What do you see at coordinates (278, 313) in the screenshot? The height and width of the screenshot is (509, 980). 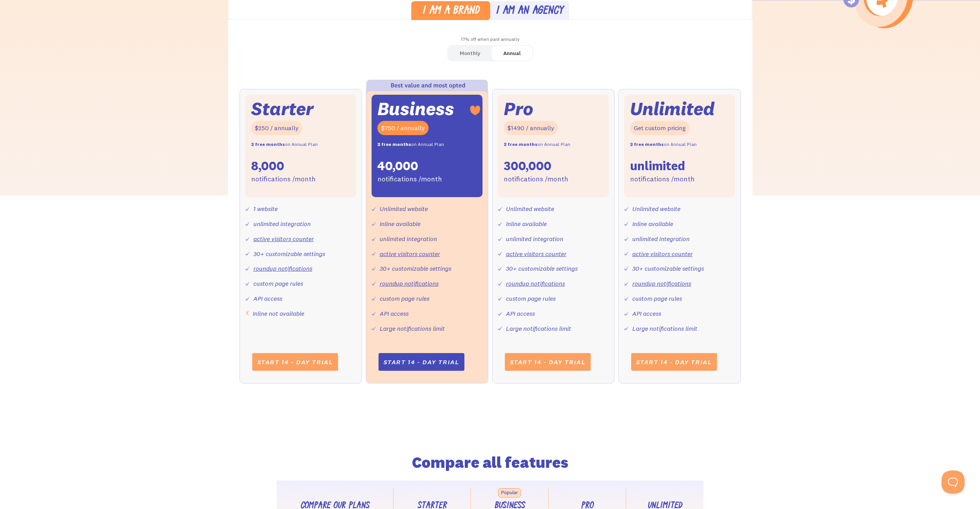 I see `div: Inline not available` at bounding box center [278, 313].